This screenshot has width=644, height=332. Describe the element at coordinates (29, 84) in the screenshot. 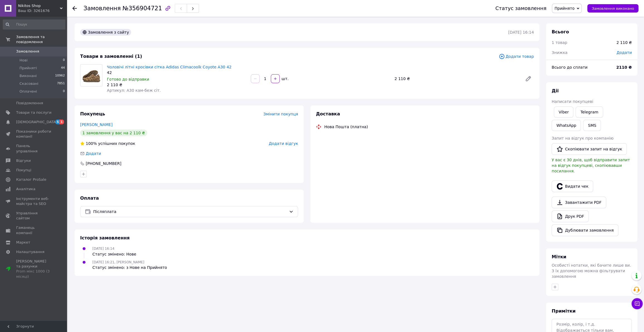

I see `span: Скасовані` at that location.